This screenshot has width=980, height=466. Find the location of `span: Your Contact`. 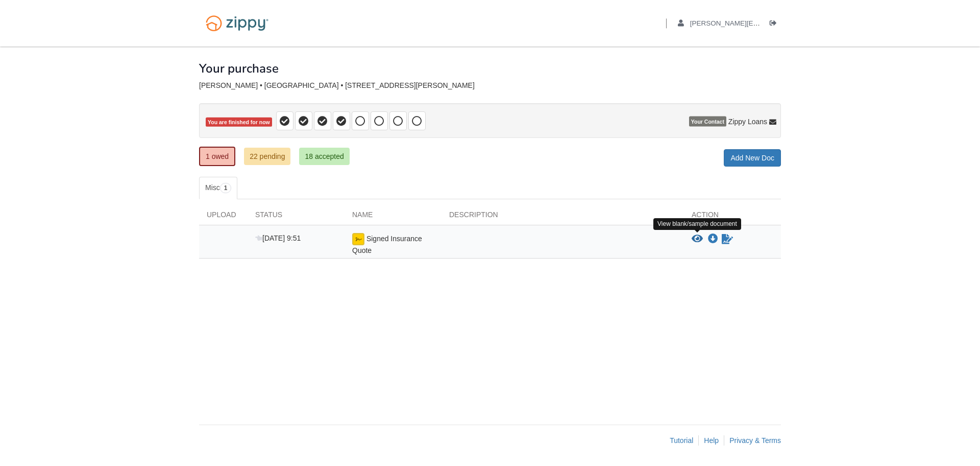

span: Your Contact is located at coordinates (708, 122).